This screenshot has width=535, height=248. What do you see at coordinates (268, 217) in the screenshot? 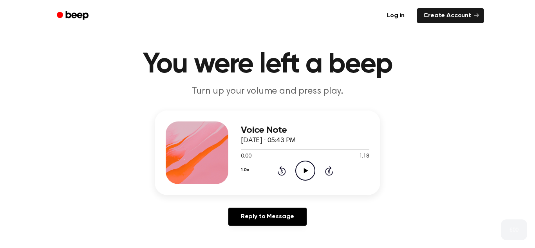
I see `a: Reply to Message` at bounding box center [268, 217].